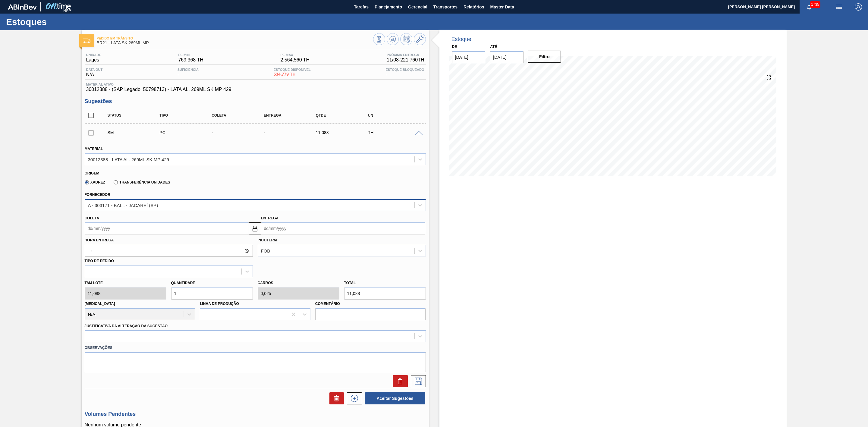 The width and height of the screenshot is (868, 427). What do you see at coordinates (267, 240) in the screenshot?
I see `label: Incoterm` at bounding box center [267, 240].